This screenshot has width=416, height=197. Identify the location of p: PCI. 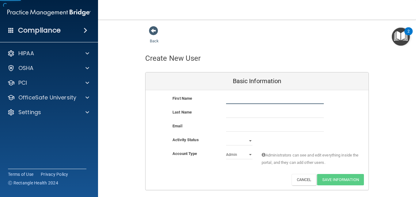
(23, 83).